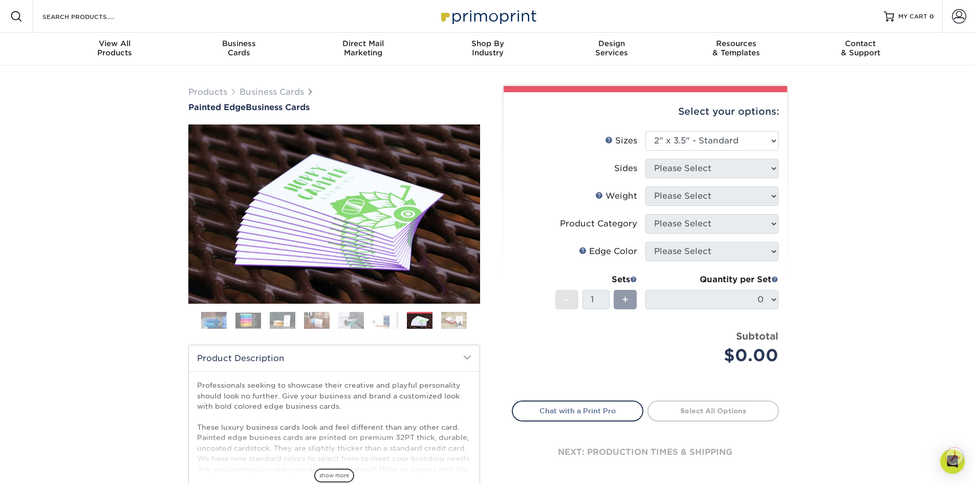 The image size is (975, 484). What do you see at coordinates (487, 43) in the screenshot?
I see `span: Shop By` at bounding box center [487, 43].